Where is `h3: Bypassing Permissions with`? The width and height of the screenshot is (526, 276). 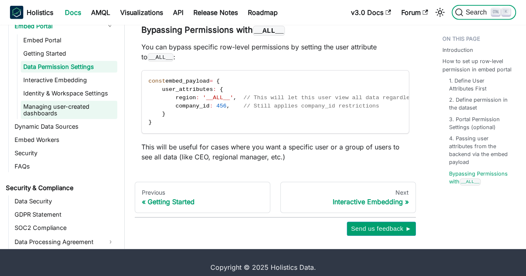
h3: Bypassing Permissions with is located at coordinates (275, 30).